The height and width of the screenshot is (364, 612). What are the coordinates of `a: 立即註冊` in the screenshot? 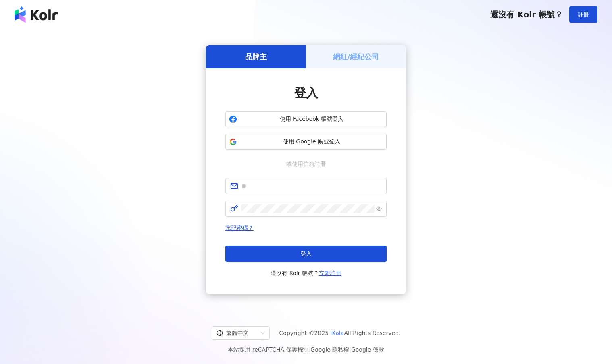 It's located at (330, 273).